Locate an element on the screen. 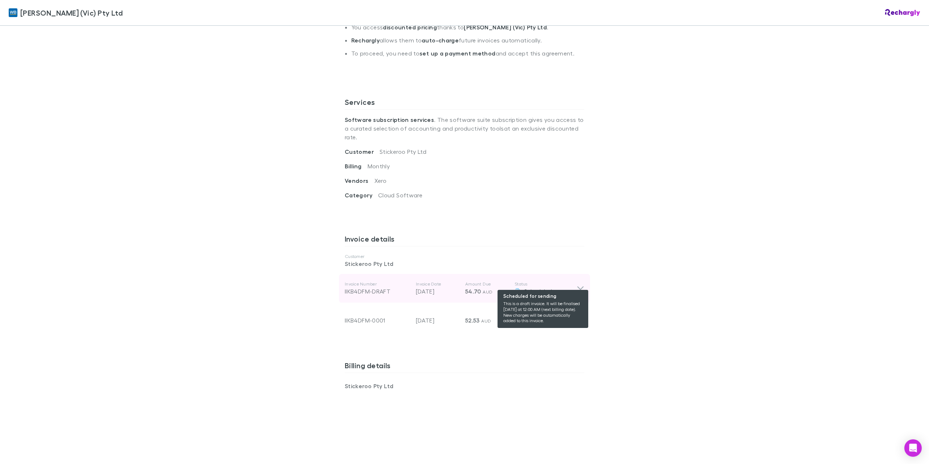  img: William Buck (Vic) Pty Ltd's Logo is located at coordinates (13, 13).